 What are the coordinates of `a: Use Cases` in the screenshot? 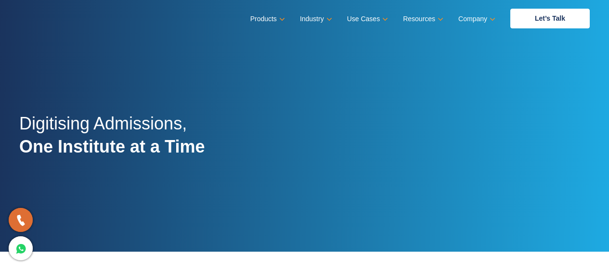 It's located at (366, 19).